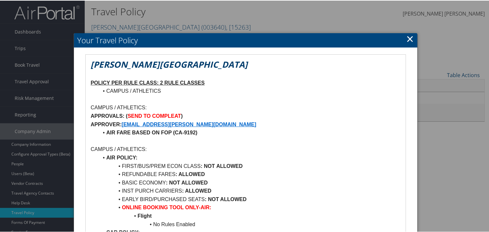  I want to click on strong: Flight, so click(145, 215).